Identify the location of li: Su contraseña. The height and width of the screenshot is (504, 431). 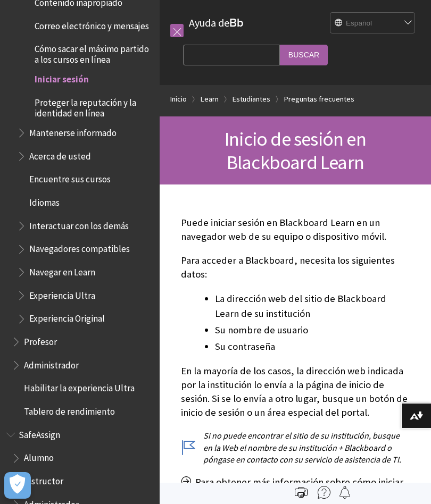
(312, 347).